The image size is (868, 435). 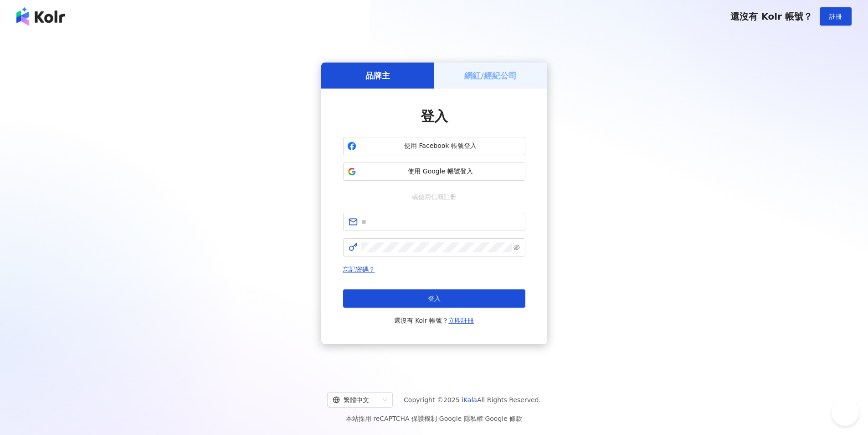 What do you see at coordinates (461, 320) in the screenshot?
I see `a: 立即註冊` at bounding box center [461, 320].